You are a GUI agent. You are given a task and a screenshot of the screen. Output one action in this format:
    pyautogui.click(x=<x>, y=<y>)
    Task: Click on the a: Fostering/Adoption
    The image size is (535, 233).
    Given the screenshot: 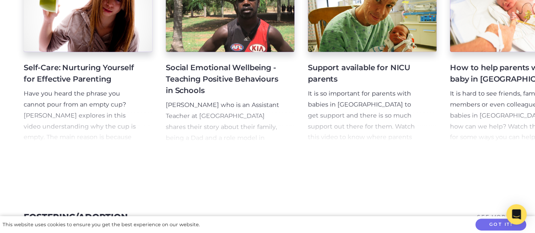 What is the action you would take?
    pyautogui.click(x=76, y=217)
    